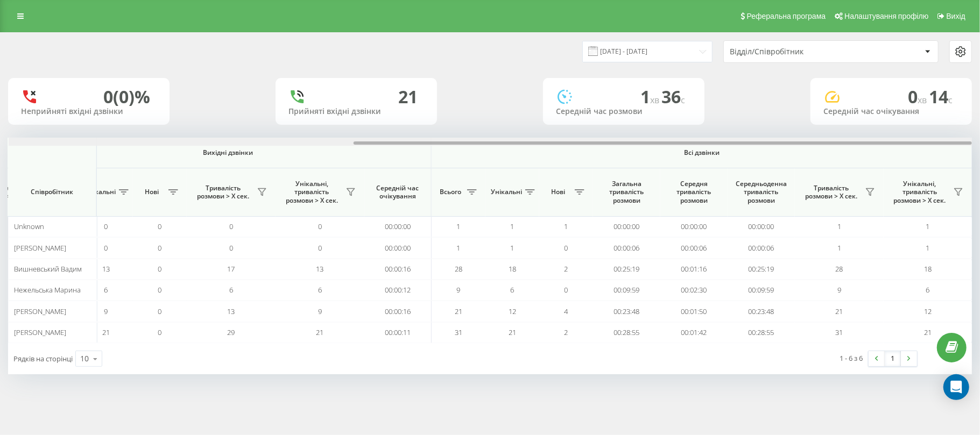  What do you see at coordinates (886, 16) in the screenshot?
I see `span: Налаштування профілю` at bounding box center [886, 16].